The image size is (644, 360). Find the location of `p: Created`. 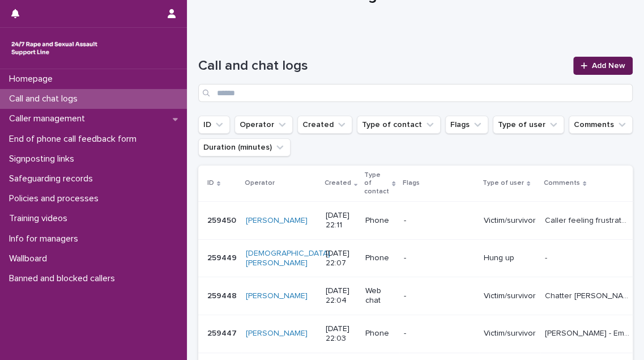

p: Created is located at coordinates (338, 183).